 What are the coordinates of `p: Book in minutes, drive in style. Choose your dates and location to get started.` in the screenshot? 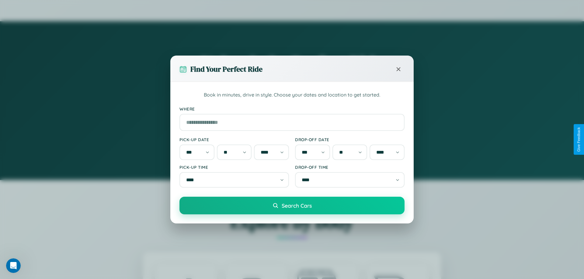 It's located at (292, 95).